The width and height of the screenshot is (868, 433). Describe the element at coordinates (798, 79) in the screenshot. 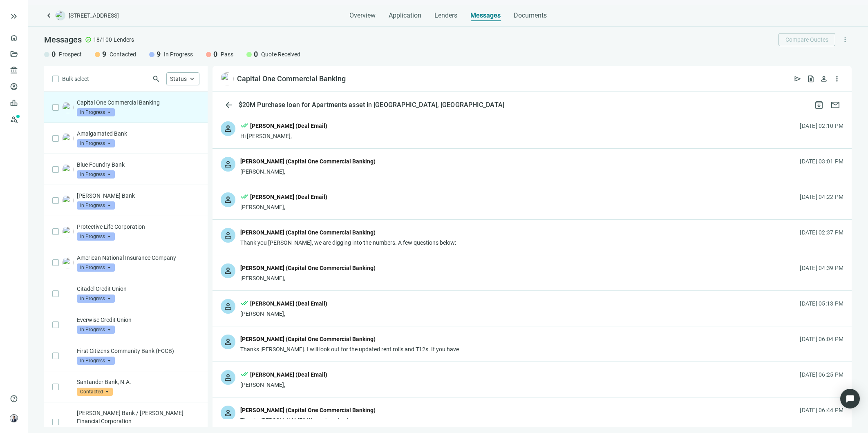

I see `span: send` at that location.